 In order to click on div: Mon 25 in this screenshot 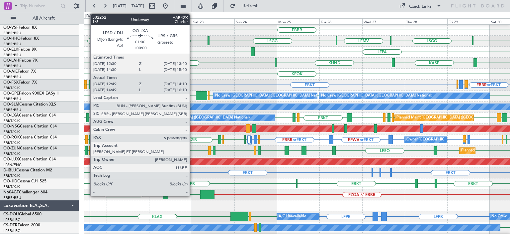, I will do `click(298, 21)`.